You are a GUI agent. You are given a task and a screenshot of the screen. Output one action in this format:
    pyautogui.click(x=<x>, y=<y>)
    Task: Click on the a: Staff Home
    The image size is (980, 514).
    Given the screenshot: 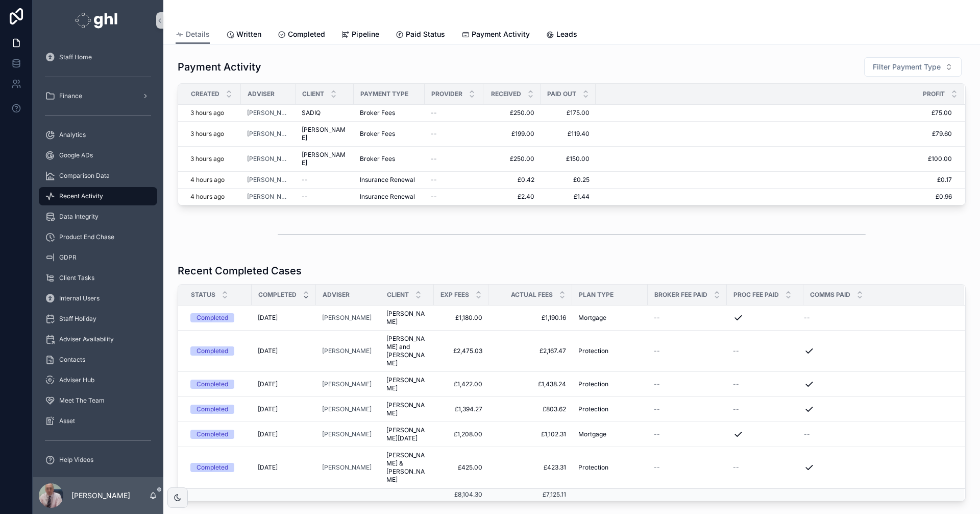 What is the action you would take?
    pyautogui.click(x=98, y=57)
    